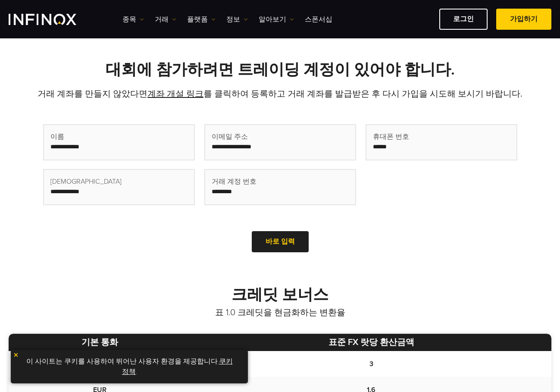 This screenshot has width=560, height=392. I want to click on th: 기본 통화, so click(100, 342).